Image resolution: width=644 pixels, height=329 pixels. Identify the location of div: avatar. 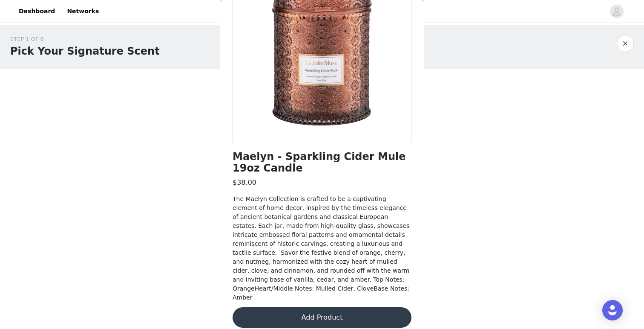
(617, 11).